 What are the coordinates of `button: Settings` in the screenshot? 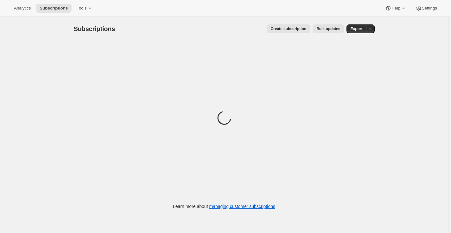 It's located at (426, 8).